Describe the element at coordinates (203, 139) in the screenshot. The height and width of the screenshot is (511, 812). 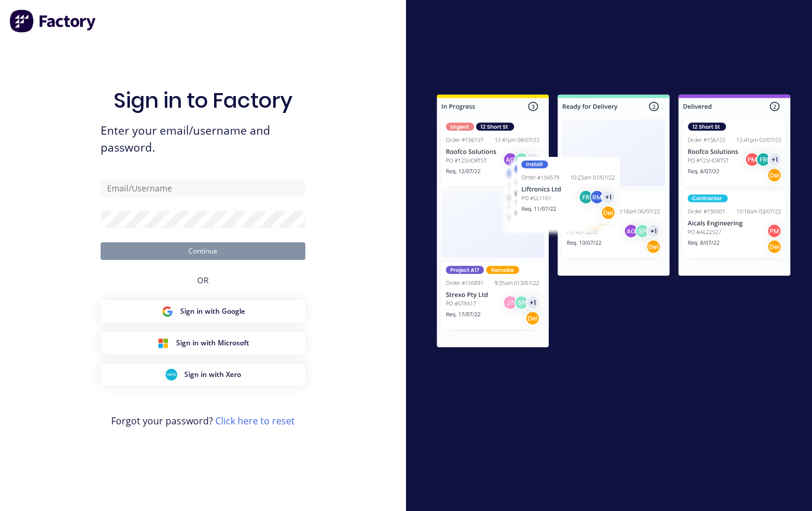
I see `span: Enter your email/username and password.` at that location.